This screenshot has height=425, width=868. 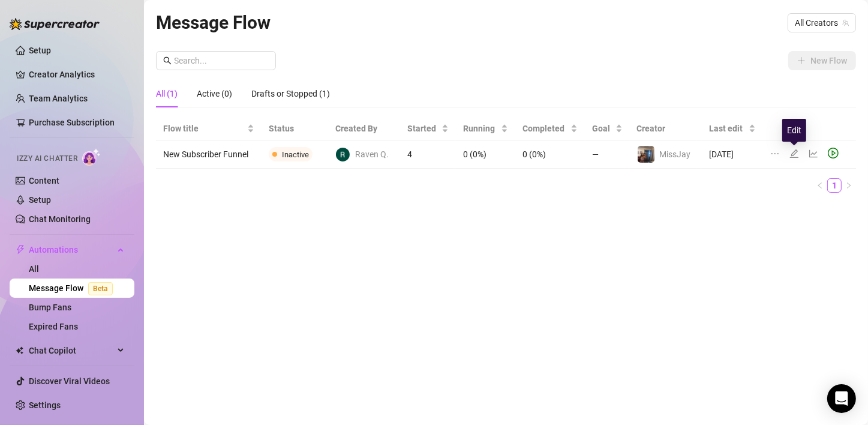 I want to click on div: Edit, so click(x=795, y=130).